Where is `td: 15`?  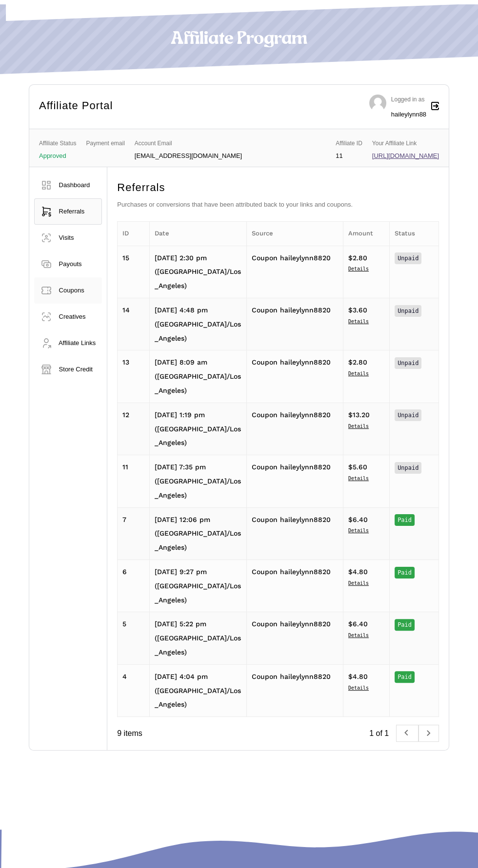
td: 15 is located at coordinates (134, 271).